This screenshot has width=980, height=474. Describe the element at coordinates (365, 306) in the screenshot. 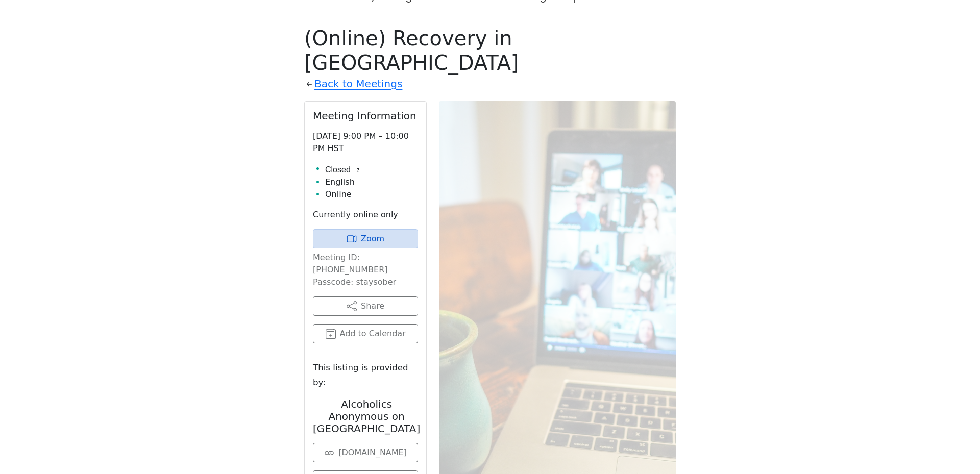

I see `button: Share` at that location.